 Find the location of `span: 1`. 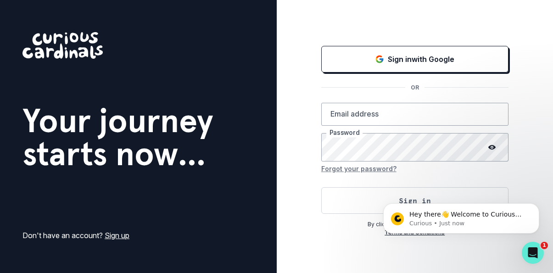

span: 1 is located at coordinates (544, 246).